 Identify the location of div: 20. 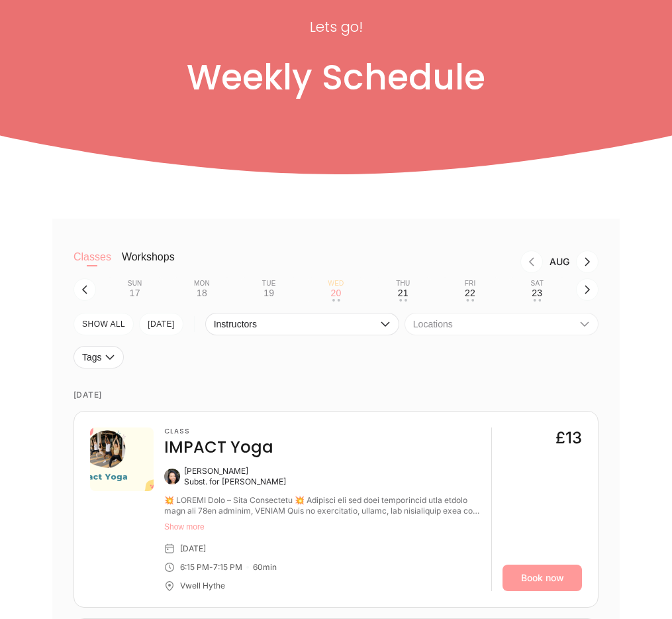
(336, 293).